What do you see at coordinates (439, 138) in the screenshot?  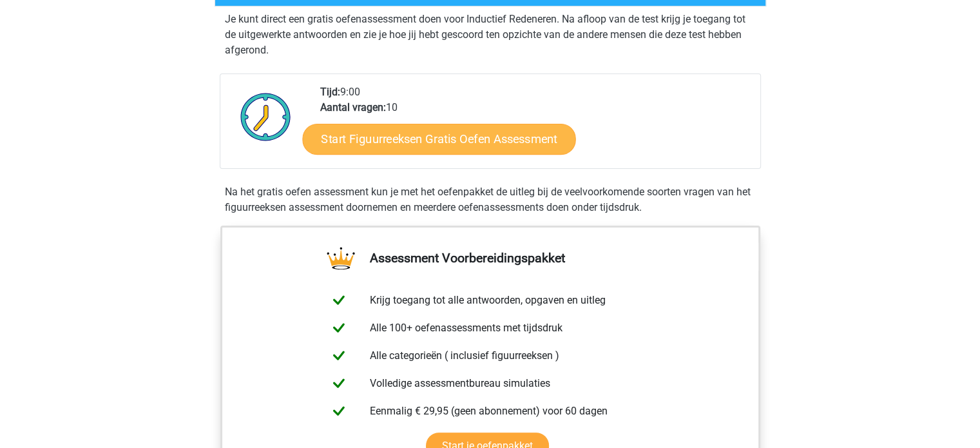 I see `a: Start Figuurreeksen Gratis Oefen Assessment` at bounding box center [439, 138].